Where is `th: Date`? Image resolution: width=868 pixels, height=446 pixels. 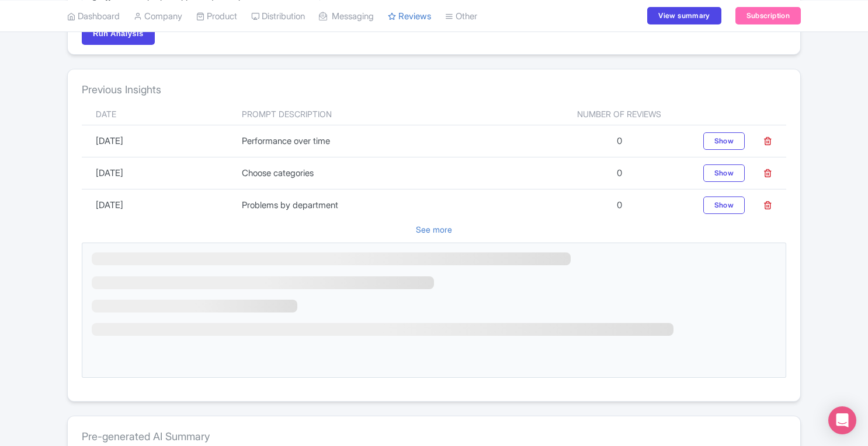
th: Date is located at coordinates (158, 114).